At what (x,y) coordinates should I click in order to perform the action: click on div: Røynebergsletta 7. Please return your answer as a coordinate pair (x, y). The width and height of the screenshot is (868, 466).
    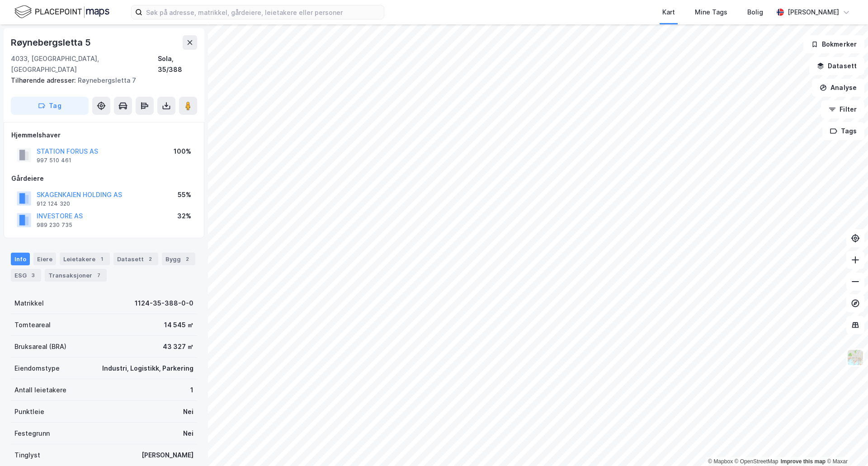
    Looking at the image, I should click on (100, 80).